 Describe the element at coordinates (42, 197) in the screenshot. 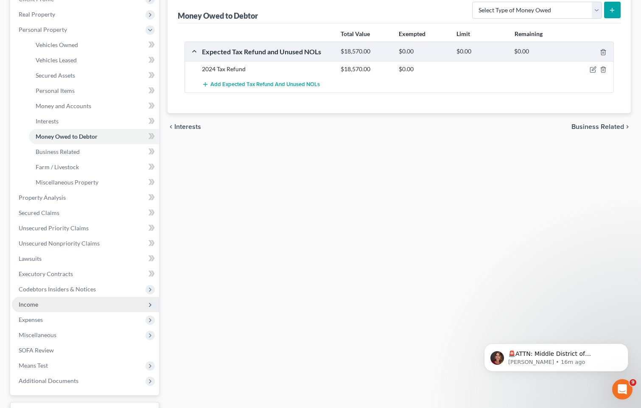

I see `span: Property Analysis` at that location.